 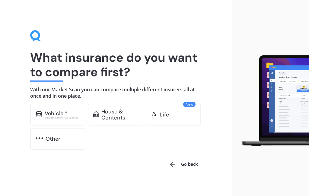 What do you see at coordinates (184, 164) in the screenshot?
I see `button: Go back` at bounding box center [184, 164].